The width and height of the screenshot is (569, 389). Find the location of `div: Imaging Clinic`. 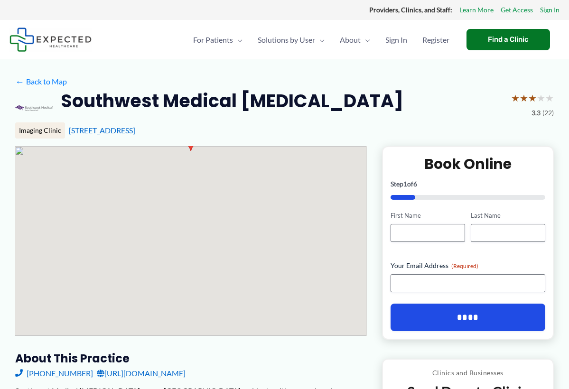

div: Imaging Clinic is located at coordinates (40, 131).